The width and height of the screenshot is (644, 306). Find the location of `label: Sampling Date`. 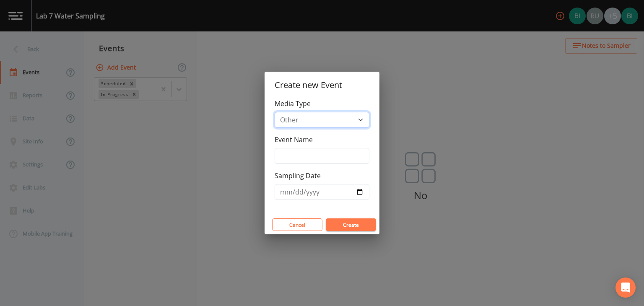

label: Sampling Date is located at coordinates (298, 176).